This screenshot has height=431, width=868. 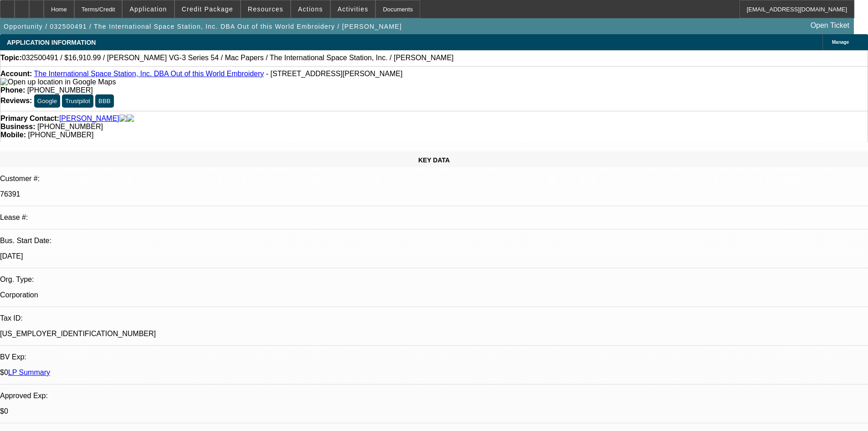 What do you see at coordinates (434, 160) in the screenshot?
I see `span: KEY DATA` at bounding box center [434, 160].